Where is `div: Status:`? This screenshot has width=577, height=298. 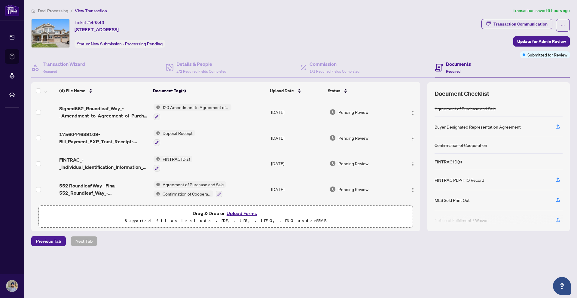 div: Status: is located at coordinates (120, 44).